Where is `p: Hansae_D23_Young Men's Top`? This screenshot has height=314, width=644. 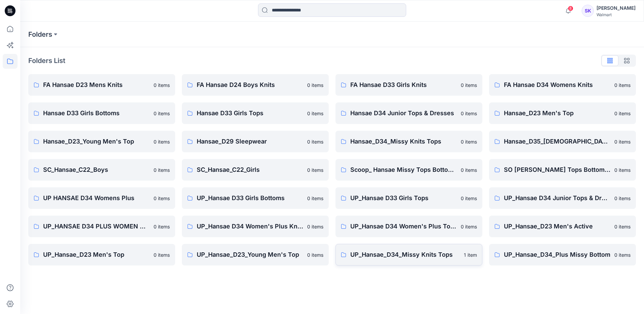
p: Hansae_D23_Young Men's Top is located at coordinates (96, 141).